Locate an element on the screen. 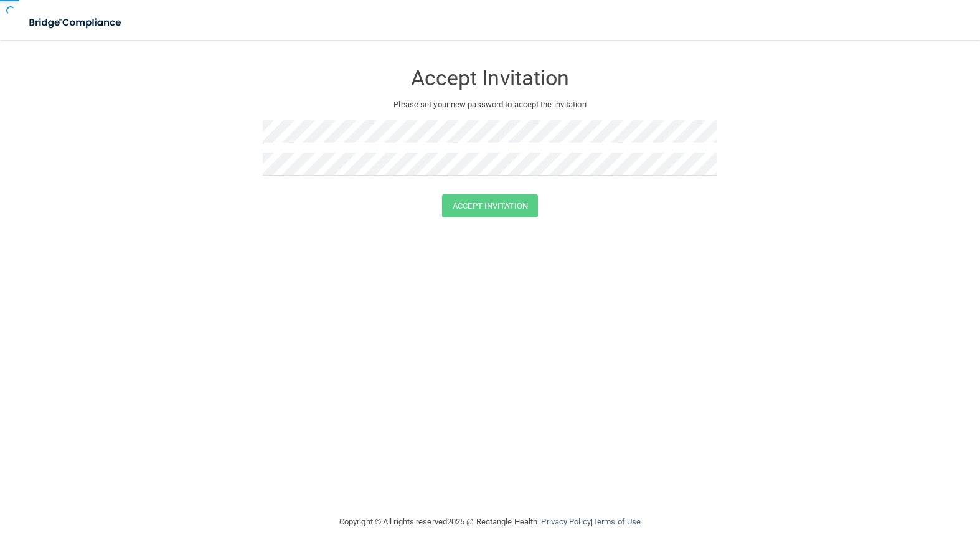 Image resolution: width=980 pixels, height=555 pixels. a: Terms of Use is located at coordinates (617, 521).